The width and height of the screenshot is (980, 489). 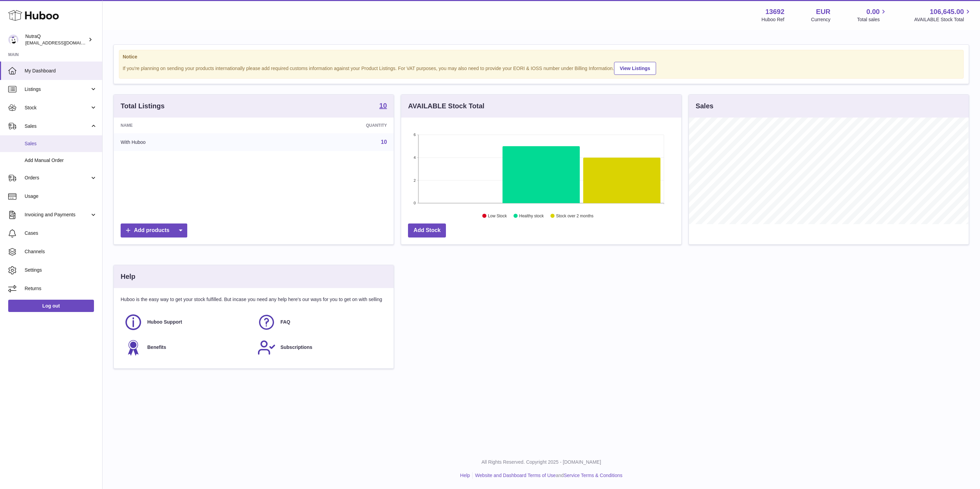 What do you see at coordinates (415, 158) in the screenshot?
I see `text: 4` at bounding box center [415, 158].